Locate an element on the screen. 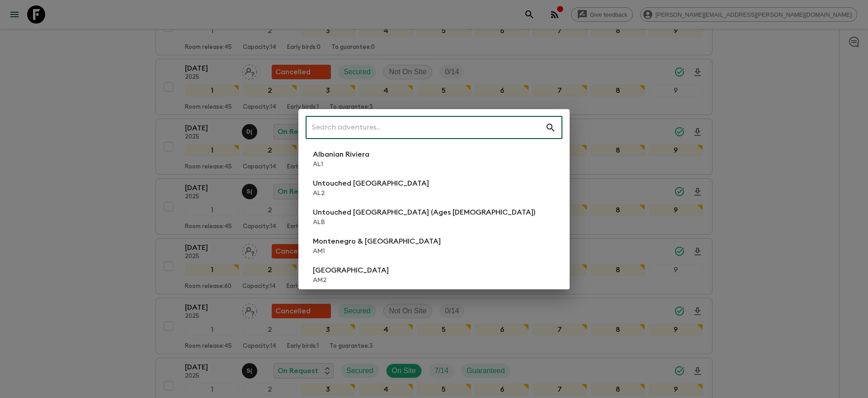  input: Search adventures... is located at coordinates (425, 127).